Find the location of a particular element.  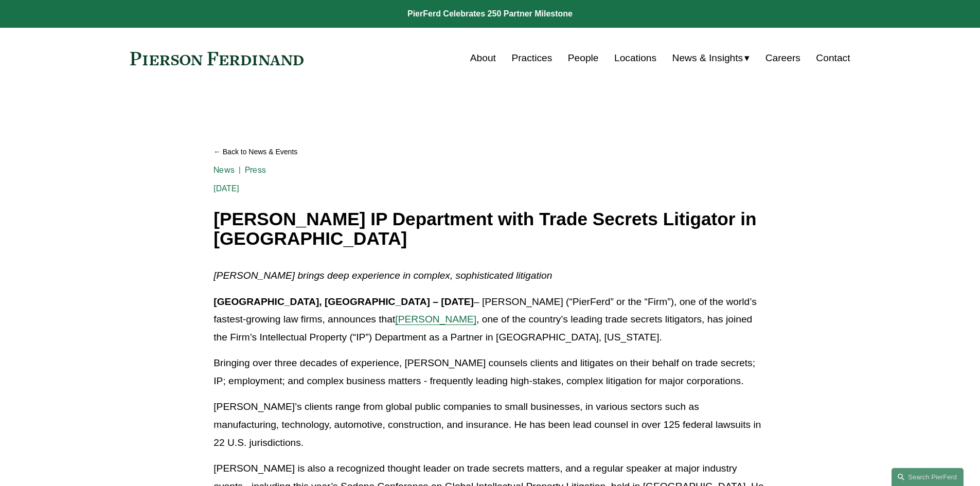

a: Back to News & Events is located at coordinates (490, 152).